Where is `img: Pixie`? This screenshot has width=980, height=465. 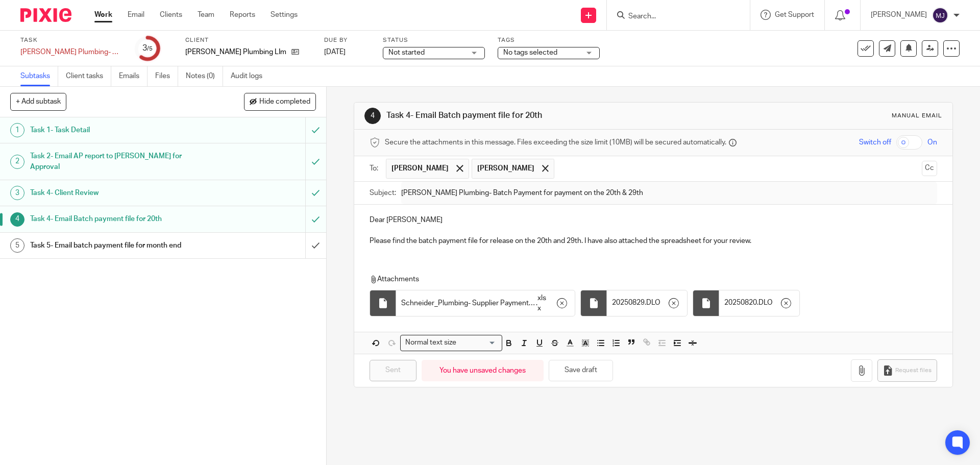 img: Pixie is located at coordinates (46, 15).